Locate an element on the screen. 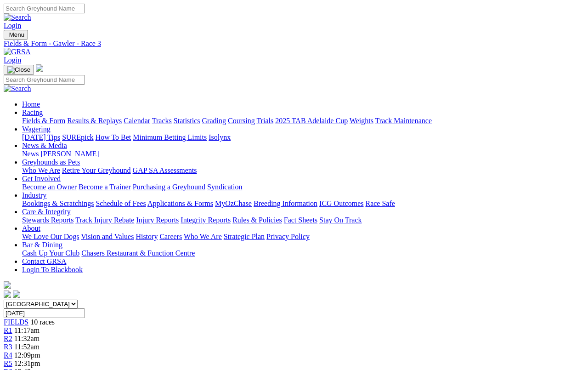 Image resolution: width=588 pixels, height=370 pixels. input: Search is located at coordinates (44, 8).